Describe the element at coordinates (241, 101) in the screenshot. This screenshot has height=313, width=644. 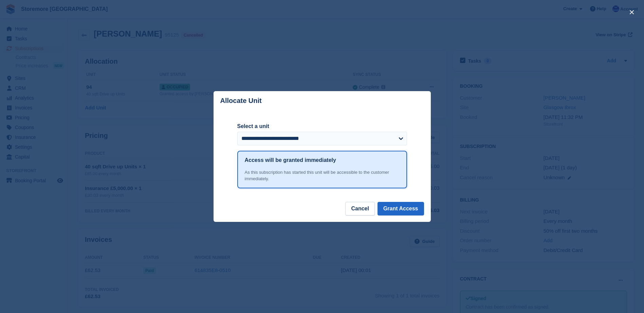
I see `p: Allocate Unit` at that location.